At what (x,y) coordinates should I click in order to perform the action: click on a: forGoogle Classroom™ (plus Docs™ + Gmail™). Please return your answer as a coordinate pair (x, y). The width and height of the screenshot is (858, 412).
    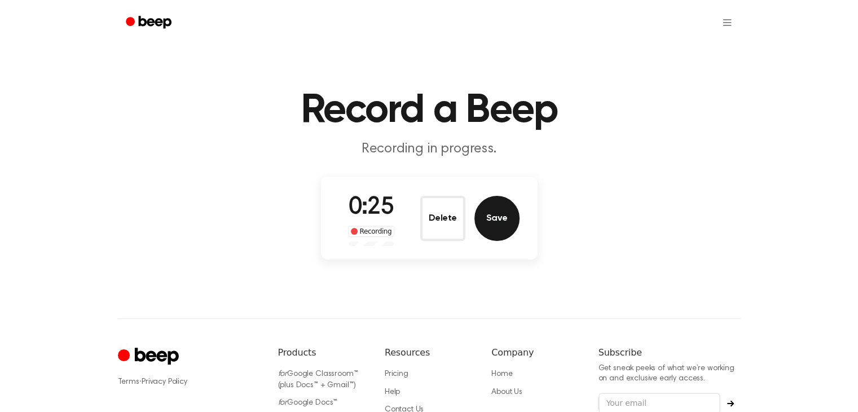
    Looking at the image, I should click on (318, 380).